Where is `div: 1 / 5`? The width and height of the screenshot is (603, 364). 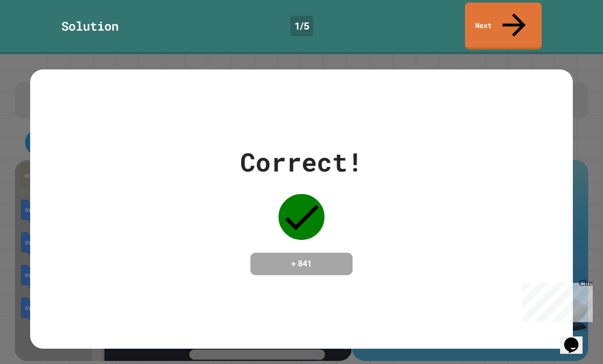
div: 1 / 5 is located at coordinates (302, 26).